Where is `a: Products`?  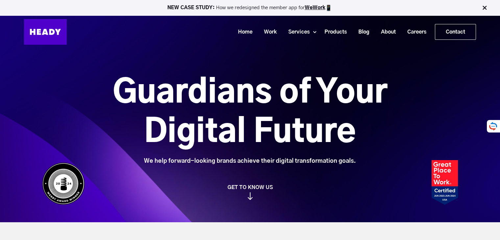
a: Products is located at coordinates (333, 32).